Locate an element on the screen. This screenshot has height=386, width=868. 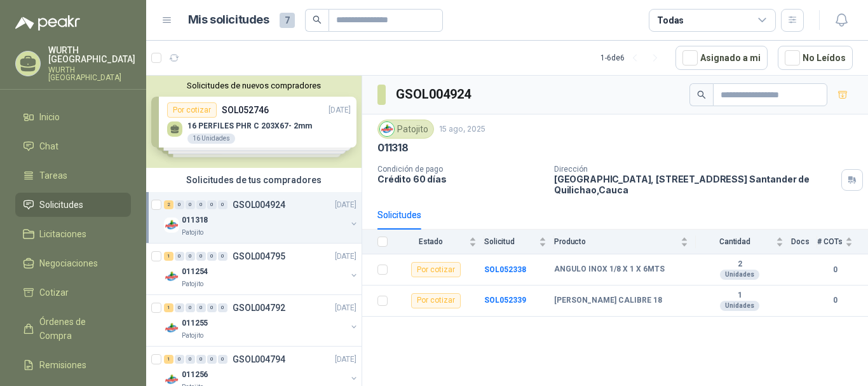
a: Órdenes de Compra is located at coordinates (73, 329).